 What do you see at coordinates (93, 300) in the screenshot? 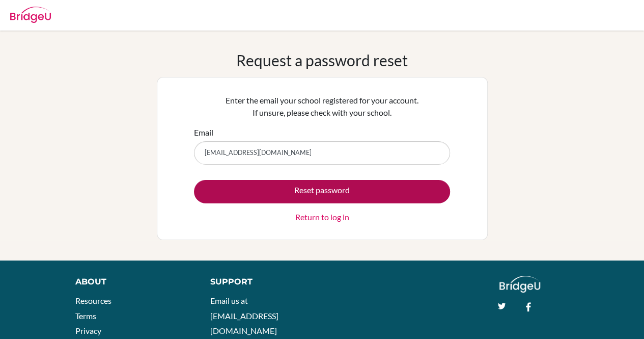
I see `a: Resources` at bounding box center [93, 300].